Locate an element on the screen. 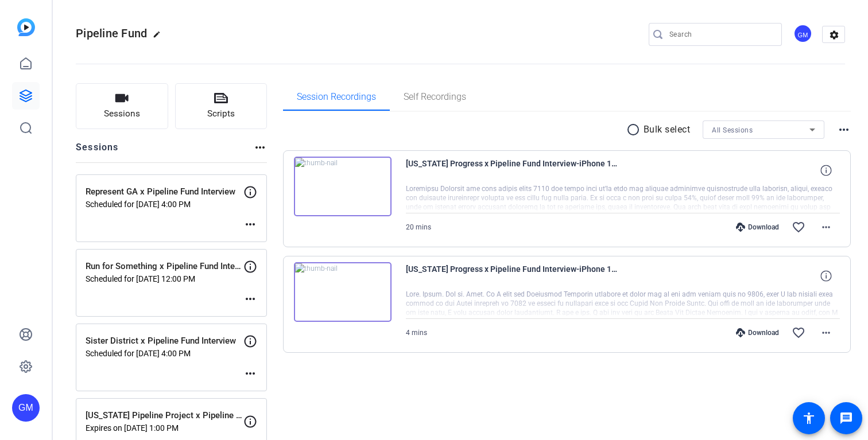  input: Search is located at coordinates (721, 35).